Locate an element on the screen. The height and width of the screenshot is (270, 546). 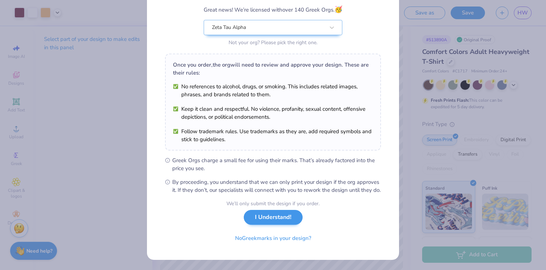
button: I Understand! is located at coordinates (273, 217).